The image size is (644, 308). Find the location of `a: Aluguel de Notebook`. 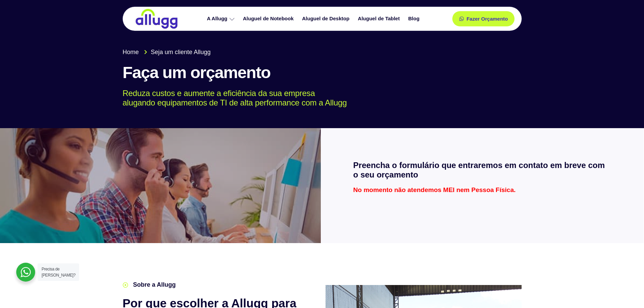

a: Aluguel de Notebook is located at coordinates (269, 19).